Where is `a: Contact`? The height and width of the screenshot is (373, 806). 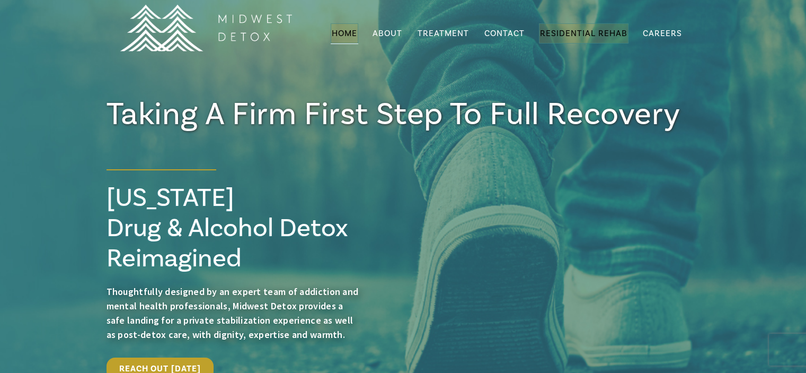 a: Contact is located at coordinates (505, 33).